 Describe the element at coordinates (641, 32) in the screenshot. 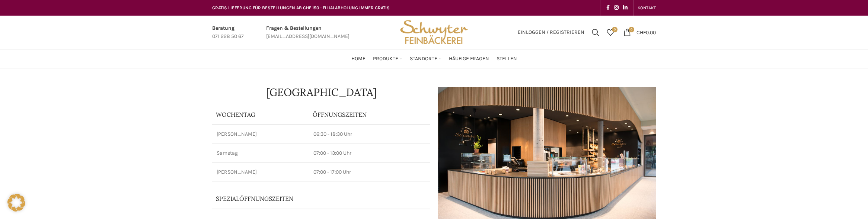

I see `span: CHF` at that location.